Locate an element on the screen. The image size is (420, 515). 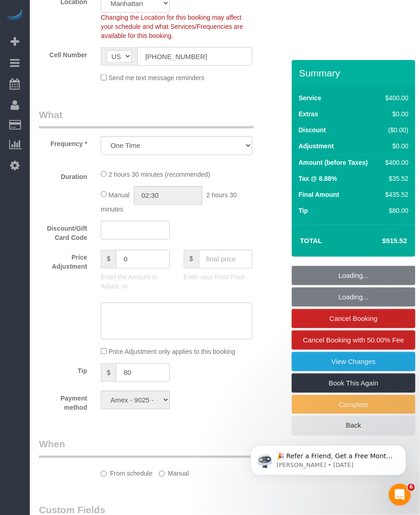
input: Cell Number is located at coordinates (195, 56).